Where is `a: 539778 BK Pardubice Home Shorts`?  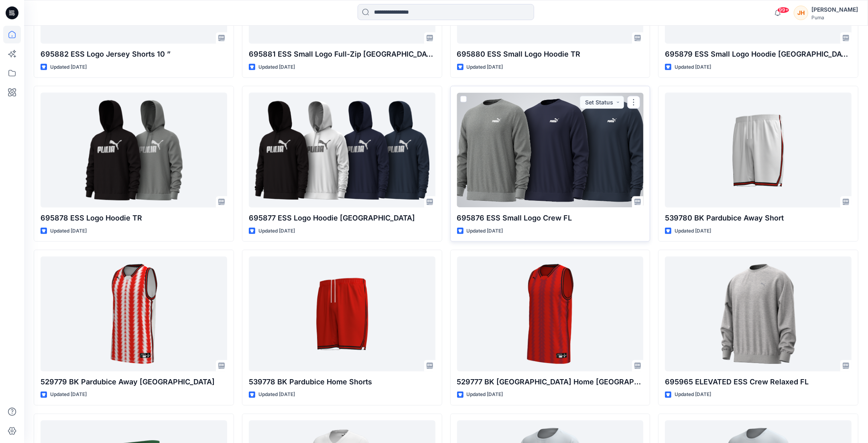 a: 539778 BK Pardubice Home Shorts is located at coordinates (342, 313).